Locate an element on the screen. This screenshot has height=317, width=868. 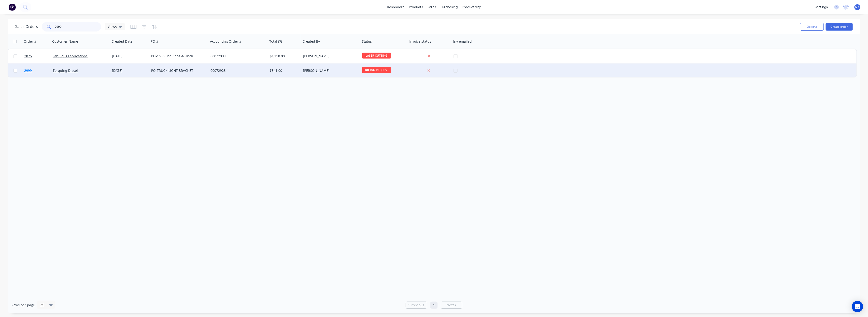
div: Status is located at coordinates (367, 42).